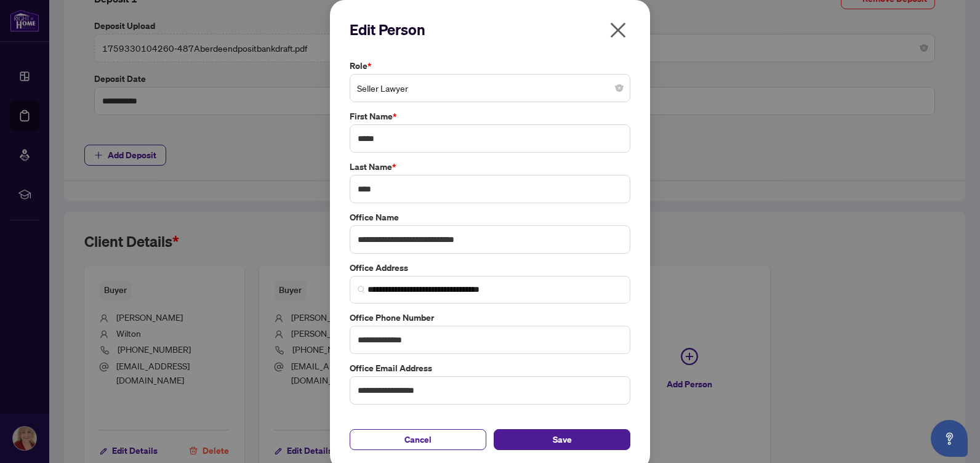 Image resolution: width=980 pixels, height=463 pixels. What do you see at coordinates (490, 116) in the screenshot?
I see `label: First Name` at bounding box center [490, 116].